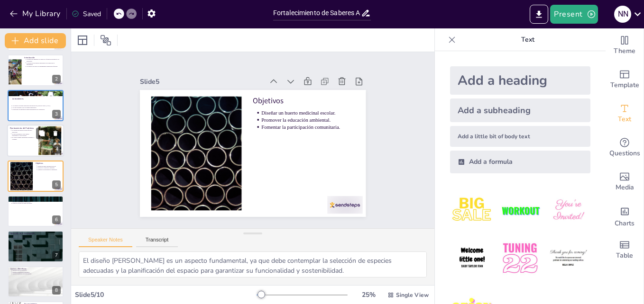 Image resolution: width=644 pixels, height=304 pixels. What do you see at coordinates (625, 216) in the screenshot?
I see `div: Add charts and graphs` at bounding box center [625, 216].